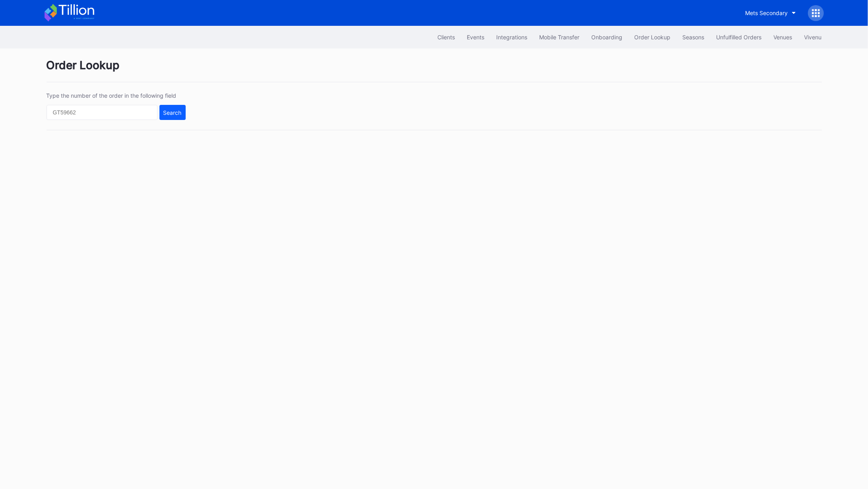 The height and width of the screenshot is (489, 868). What do you see at coordinates (607, 37) in the screenshot?
I see `div: Onboarding` at bounding box center [607, 37].